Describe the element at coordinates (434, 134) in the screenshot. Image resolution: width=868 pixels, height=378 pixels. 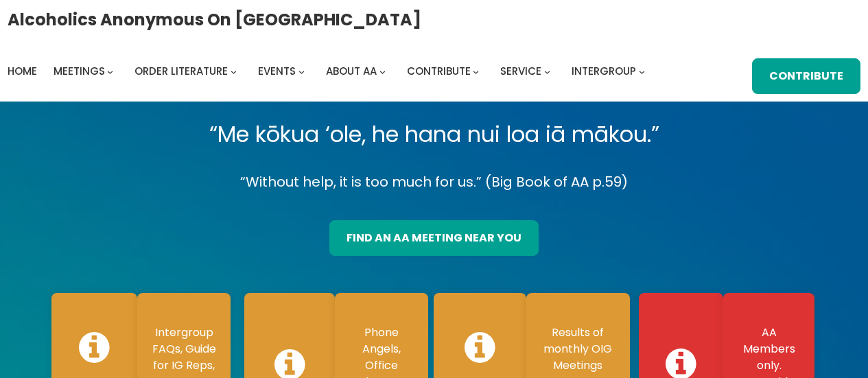
I see `p: “Me kōkua ‘ole, he hana nui loa iā mākou.”` at that location.